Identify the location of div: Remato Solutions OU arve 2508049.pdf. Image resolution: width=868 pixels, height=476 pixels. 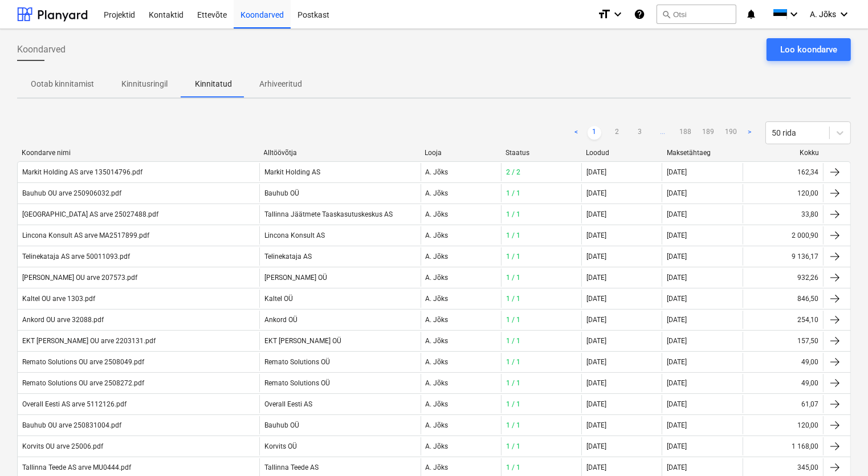
(83, 362).